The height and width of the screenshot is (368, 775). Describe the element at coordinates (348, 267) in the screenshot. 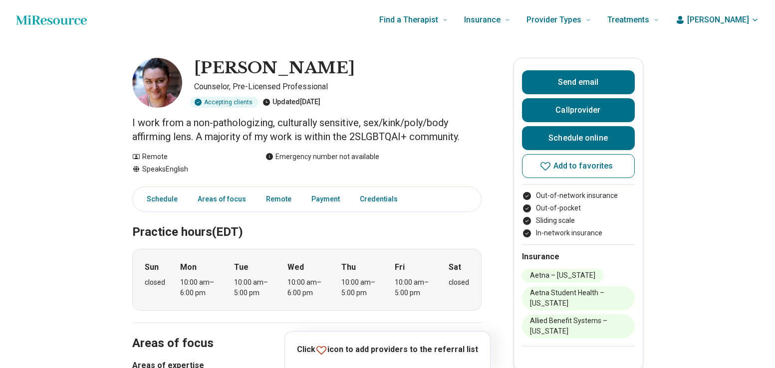

I see `strong: Thu` at that location.